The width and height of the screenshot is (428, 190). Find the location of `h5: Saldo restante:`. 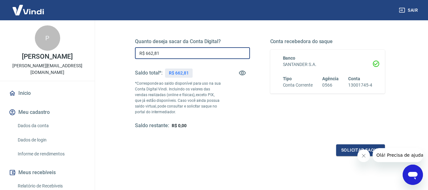

h5: Saldo restante: is located at coordinates (152, 126).